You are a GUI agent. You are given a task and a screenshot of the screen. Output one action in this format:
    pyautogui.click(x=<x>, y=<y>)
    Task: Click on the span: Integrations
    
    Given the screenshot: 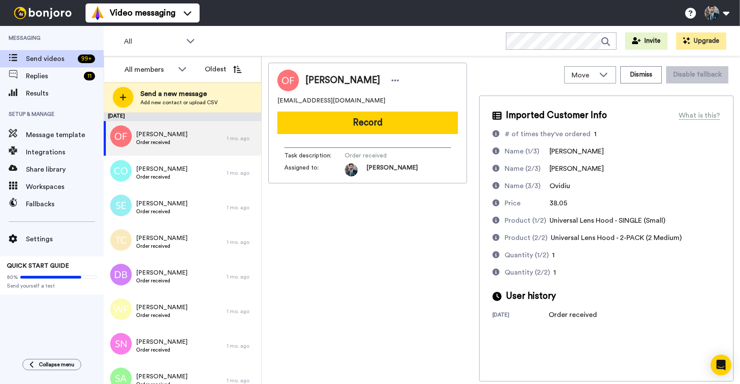 What is the action you would take?
    pyautogui.click(x=65, y=152)
    